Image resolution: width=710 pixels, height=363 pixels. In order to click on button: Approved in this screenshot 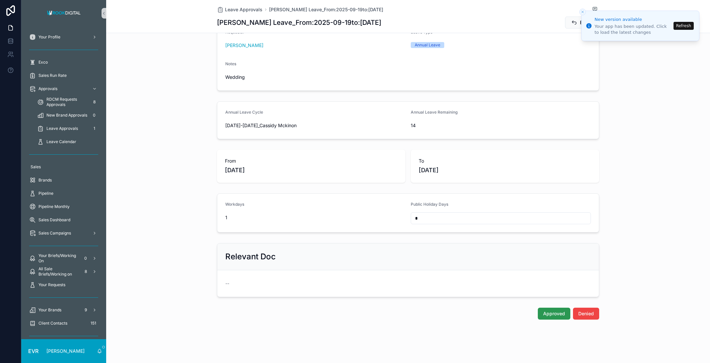, I will do `click(554, 314)`.